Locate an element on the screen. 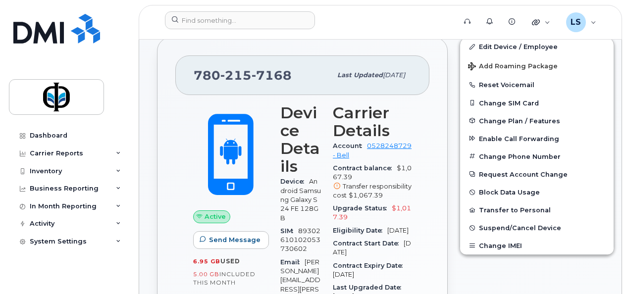 Image resolution: width=627 pixels, height=294 pixels. h3: Device Details is located at coordinates (301, 140).